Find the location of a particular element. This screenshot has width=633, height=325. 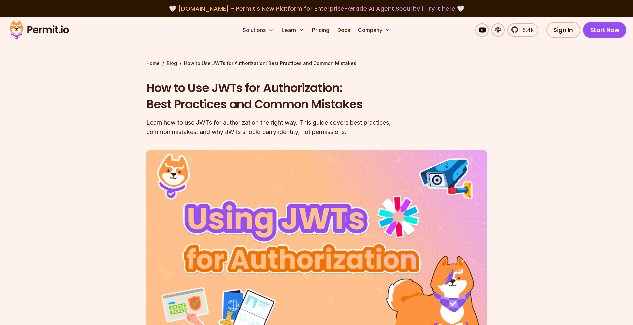

button: Company is located at coordinates (374, 30).